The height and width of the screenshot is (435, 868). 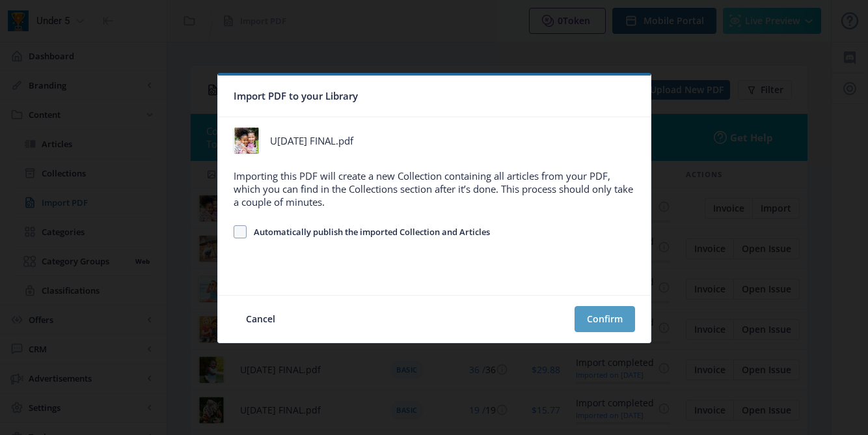 I want to click on div: Importing this PDF will create a new Collection containing all articles from your PDF, which you ..., so click(x=434, y=188).